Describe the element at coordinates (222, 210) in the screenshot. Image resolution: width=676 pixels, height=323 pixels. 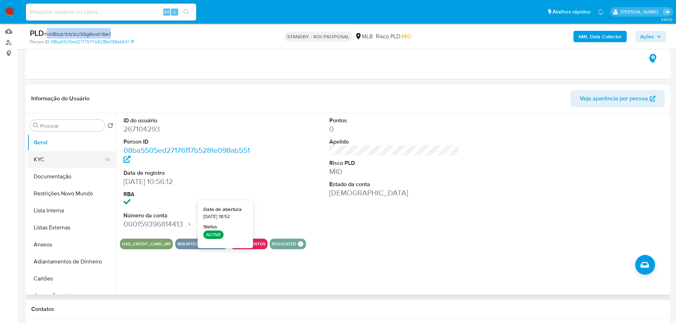
I see `strong: Data de abertura` at that location.